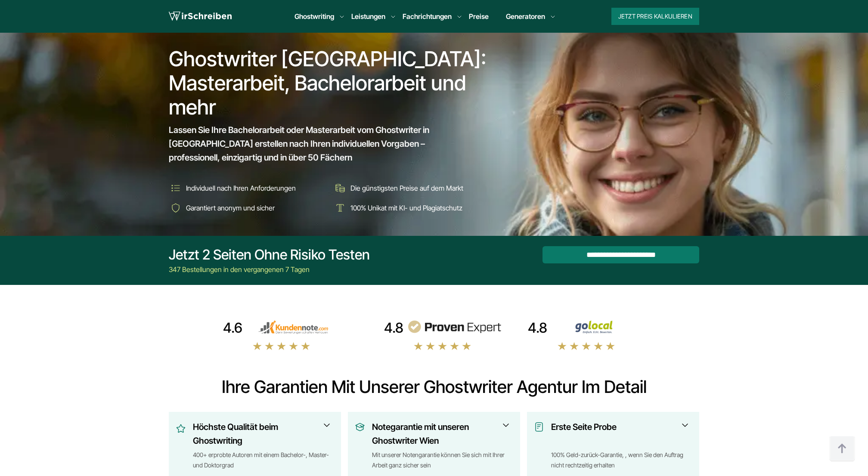  I want to click on img: Notegarantie mit unseren Ghostwriter Wien, so click(360, 427).